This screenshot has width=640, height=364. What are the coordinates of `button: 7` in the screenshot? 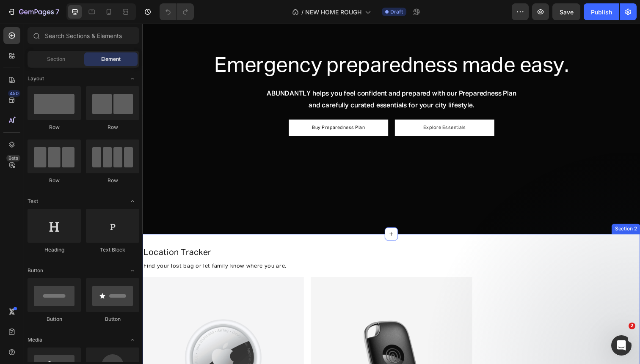 It's located at (33, 12).